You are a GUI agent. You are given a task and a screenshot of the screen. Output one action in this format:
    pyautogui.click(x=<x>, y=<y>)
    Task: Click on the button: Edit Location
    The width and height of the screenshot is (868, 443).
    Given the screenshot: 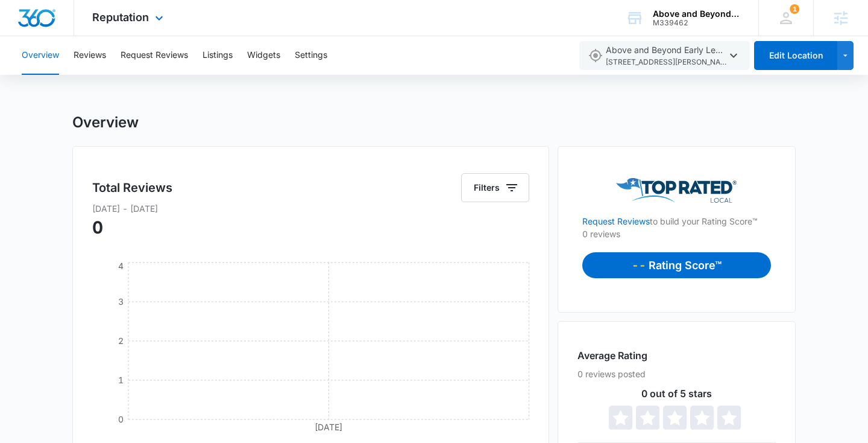 What is the action you would take?
    pyautogui.click(x=795, y=56)
    